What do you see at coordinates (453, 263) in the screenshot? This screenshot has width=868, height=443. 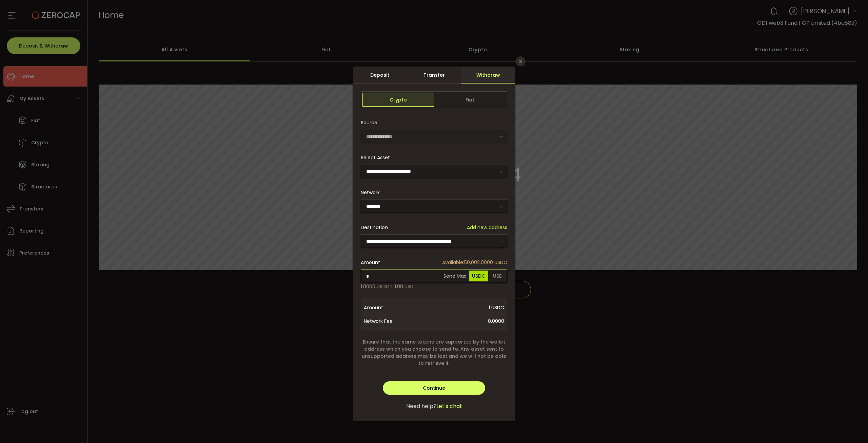 I see `span: Available:` at bounding box center [453, 263].